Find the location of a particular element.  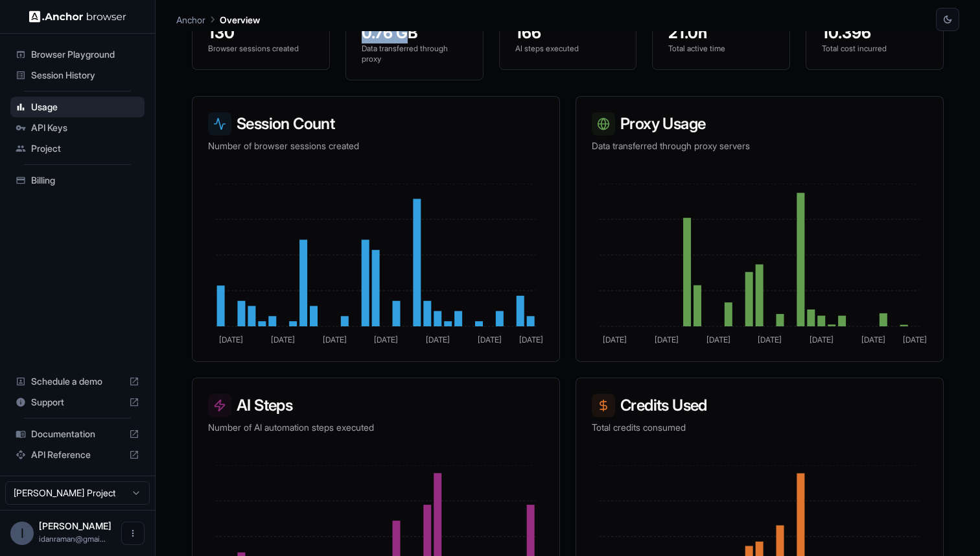

p: Total credits consumed is located at coordinates (760, 428).